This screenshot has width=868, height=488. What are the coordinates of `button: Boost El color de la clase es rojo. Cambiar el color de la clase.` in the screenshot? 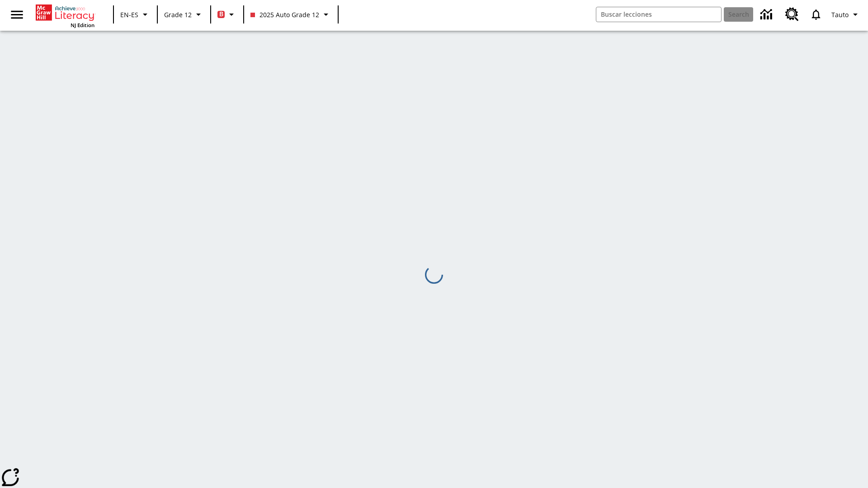 It's located at (227, 14).